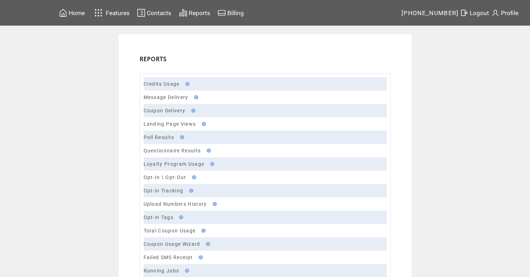  What do you see at coordinates (195, 13) in the screenshot?
I see `a: Reports` at bounding box center [195, 13].